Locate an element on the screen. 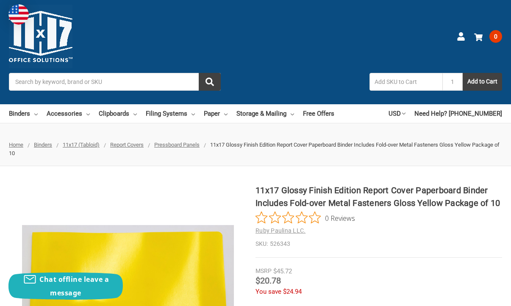 The width and height of the screenshot is (511, 306). span: 0 is located at coordinates (495, 36).